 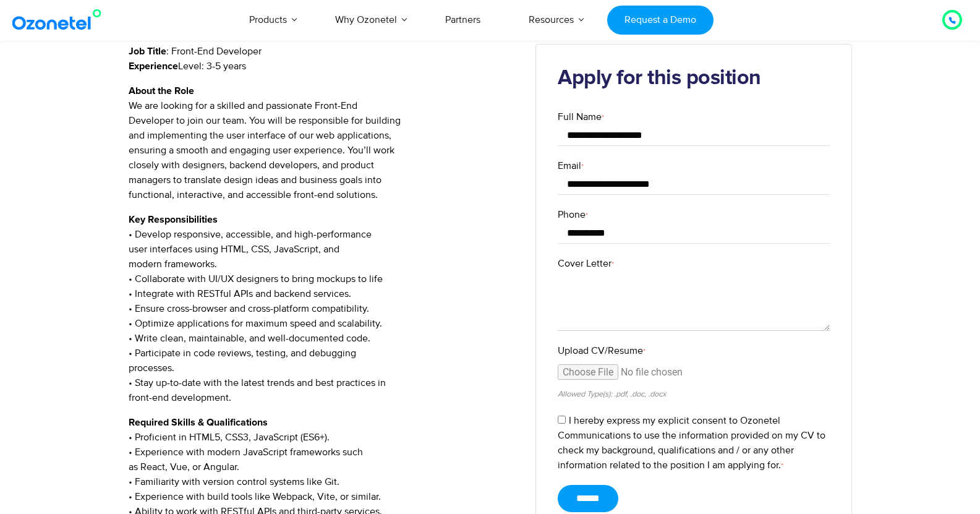 I want to click on strong: Job Title, so click(x=147, y=52).